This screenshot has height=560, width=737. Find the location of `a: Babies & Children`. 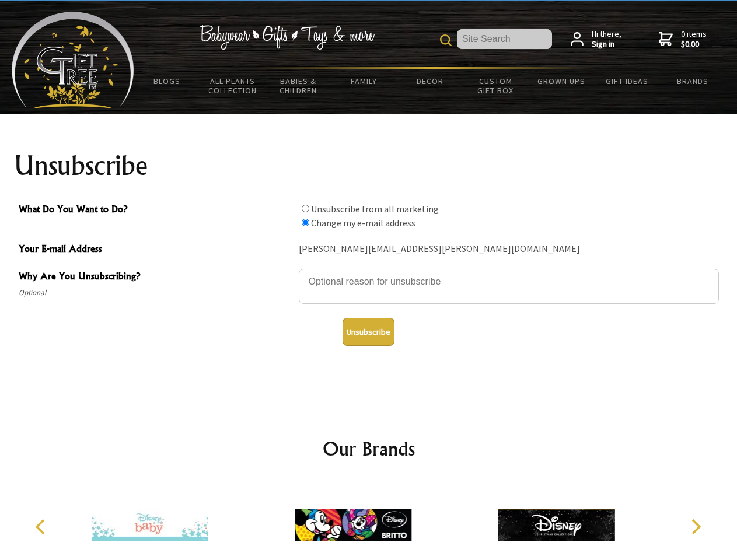

a: Babies & Children is located at coordinates (298, 86).